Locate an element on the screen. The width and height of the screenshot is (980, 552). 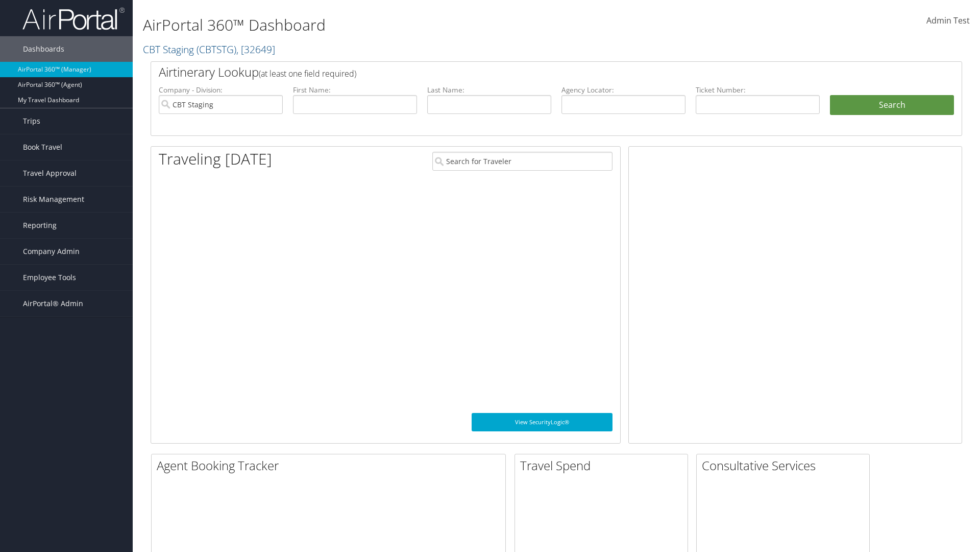
label: Last Name: is located at coordinates (489, 90).